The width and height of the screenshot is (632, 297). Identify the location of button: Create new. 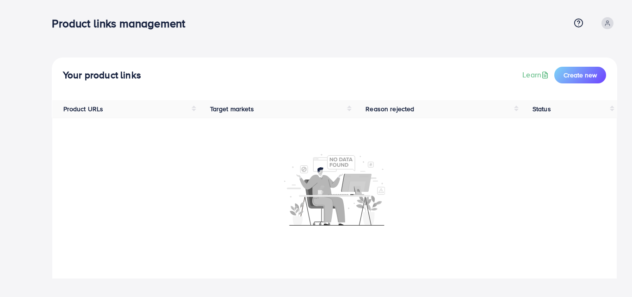
(580, 75).